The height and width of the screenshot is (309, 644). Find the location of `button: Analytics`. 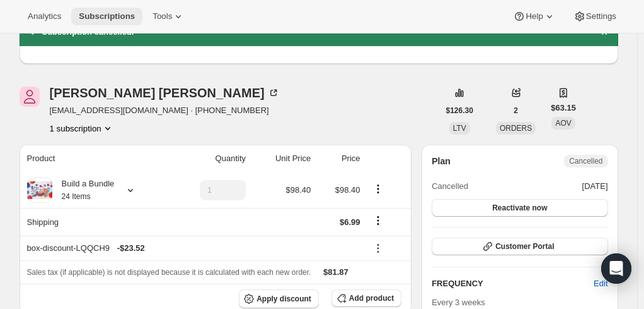

button: Analytics is located at coordinates (44, 16).